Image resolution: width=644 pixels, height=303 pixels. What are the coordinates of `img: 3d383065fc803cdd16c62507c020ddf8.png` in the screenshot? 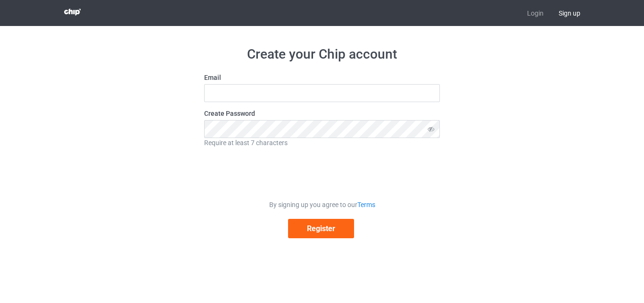 It's located at (72, 11).